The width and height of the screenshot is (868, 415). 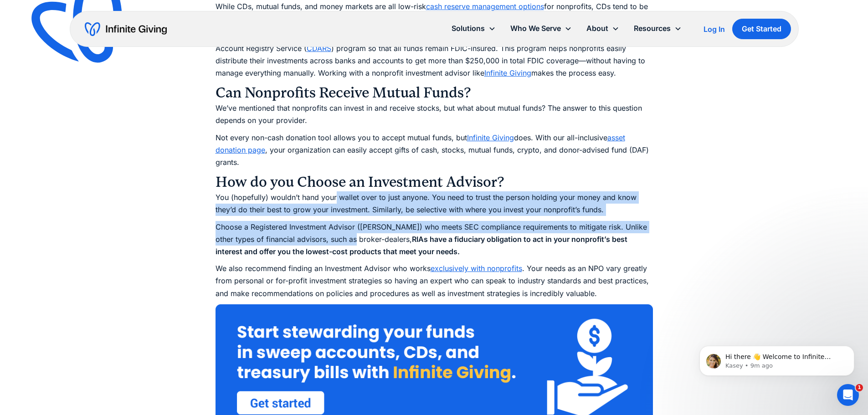 I want to click on p: If your nonprofit chooses to purchase CDs with more than $250,000, we strongly suggest using a Ce..., so click(x=434, y=55).